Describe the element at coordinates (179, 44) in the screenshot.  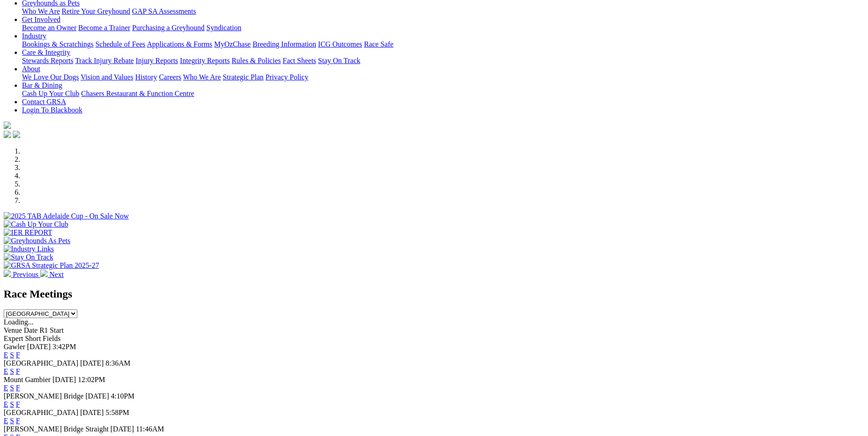
I see `a: Applications & Forms` at that location.